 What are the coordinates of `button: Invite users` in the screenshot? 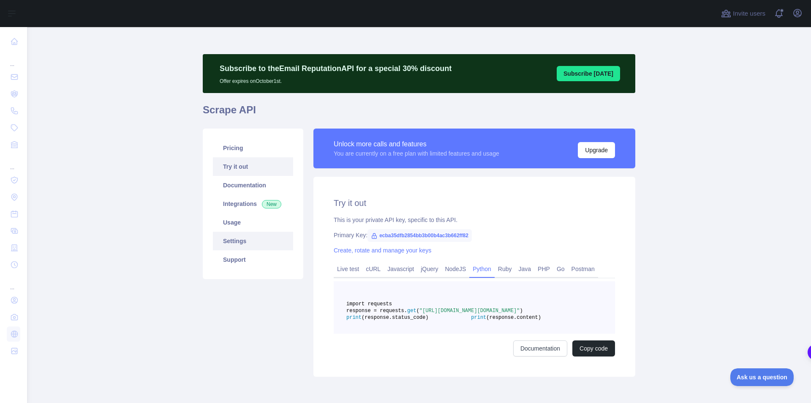 It's located at (743, 14).